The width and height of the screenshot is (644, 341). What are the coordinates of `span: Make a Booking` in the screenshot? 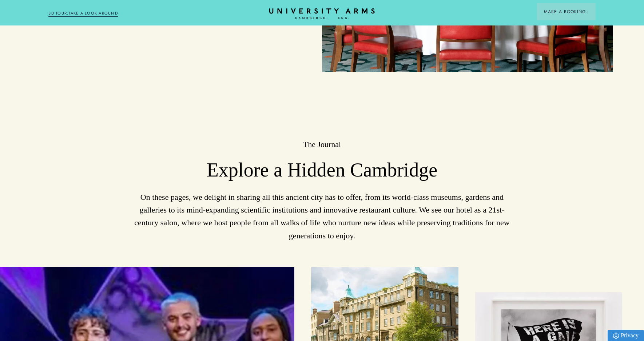 It's located at (566, 12).